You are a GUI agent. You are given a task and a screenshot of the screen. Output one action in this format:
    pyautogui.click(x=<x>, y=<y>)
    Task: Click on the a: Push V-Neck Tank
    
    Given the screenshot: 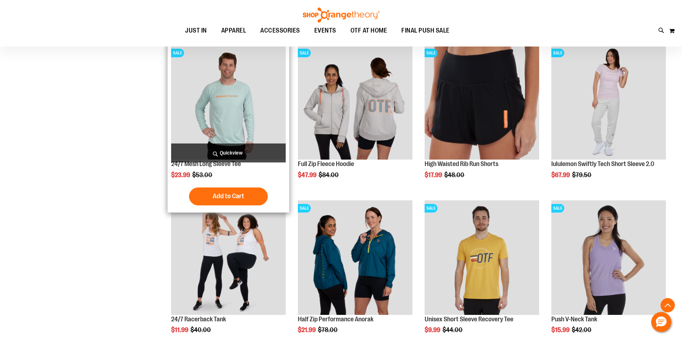 What is the action you would take?
    pyautogui.click(x=575, y=320)
    